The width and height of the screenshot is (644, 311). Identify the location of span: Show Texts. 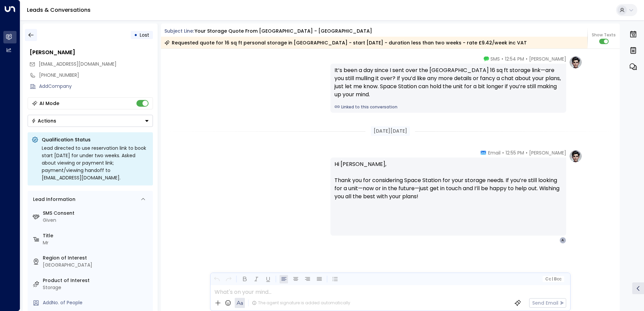
(603, 35).